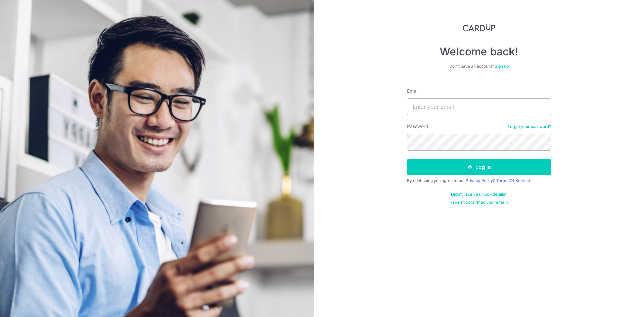  I want to click on a: Privacy Policy, so click(479, 181).